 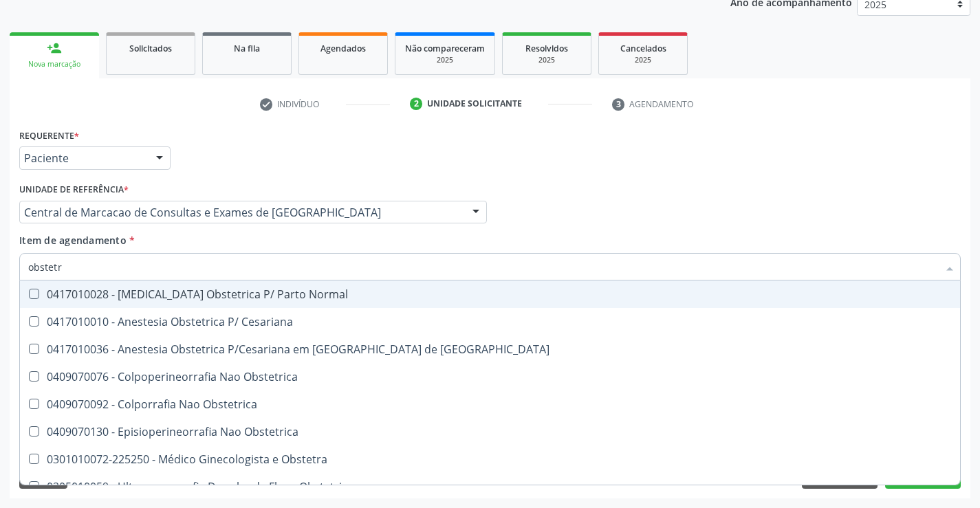 What do you see at coordinates (483, 266) in the screenshot?
I see `input: Buscar por procedimentos` at bounding box center [483, 266].